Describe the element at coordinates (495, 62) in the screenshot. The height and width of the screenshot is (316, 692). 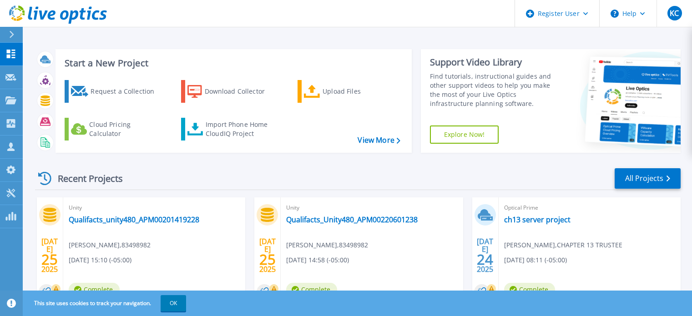
I see `div: Support Video Library` at that location.